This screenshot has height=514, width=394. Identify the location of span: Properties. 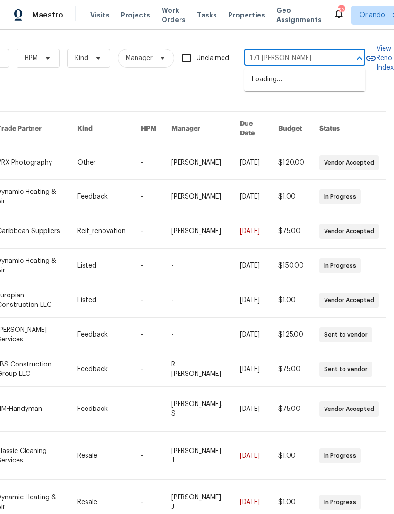
(247, 15).